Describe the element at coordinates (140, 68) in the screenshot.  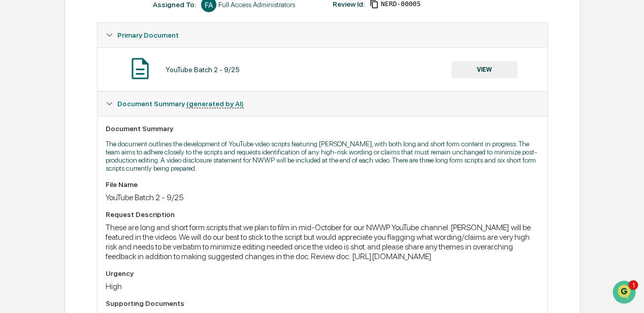
I see `img: Document Icon` at that location.